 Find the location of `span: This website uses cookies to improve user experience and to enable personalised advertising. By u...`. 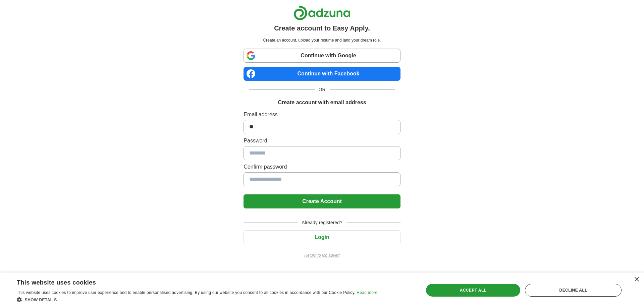

span: This website uses cookies to improve user experience and to enable personalised advertising. By u... is located at coordinates (186, 293).